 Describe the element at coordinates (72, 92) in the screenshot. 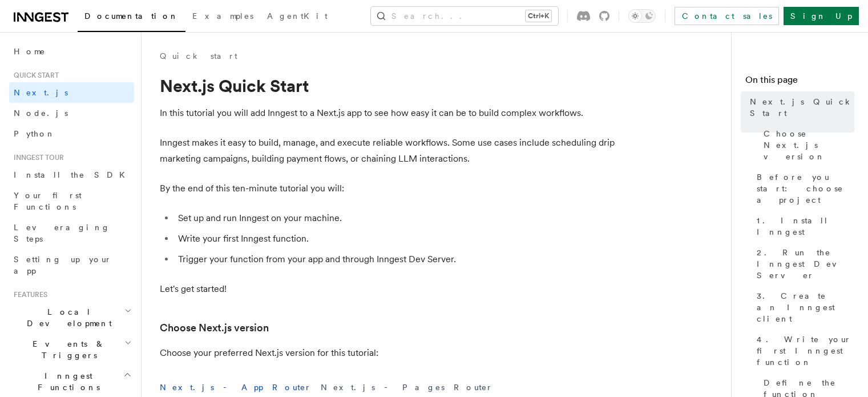

I see `a: Next.js` at that location.